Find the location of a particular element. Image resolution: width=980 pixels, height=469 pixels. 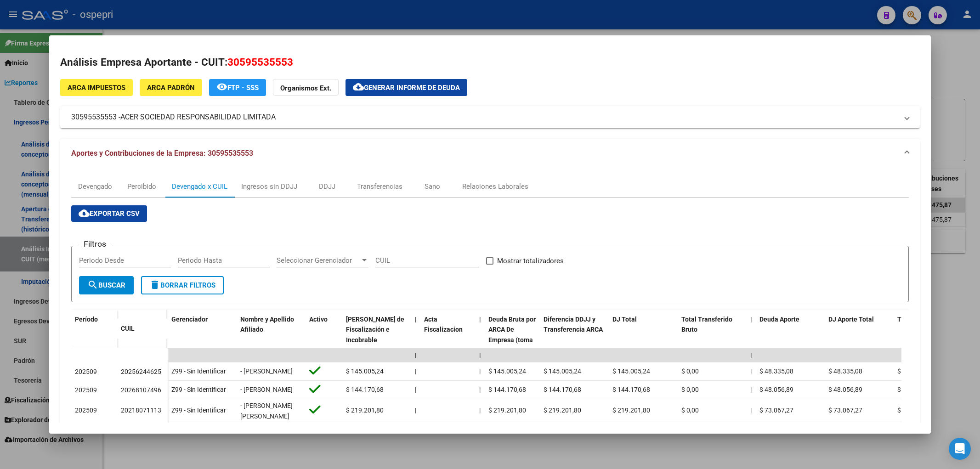

button: FTP - SSS is located at coordinates (237, 87).